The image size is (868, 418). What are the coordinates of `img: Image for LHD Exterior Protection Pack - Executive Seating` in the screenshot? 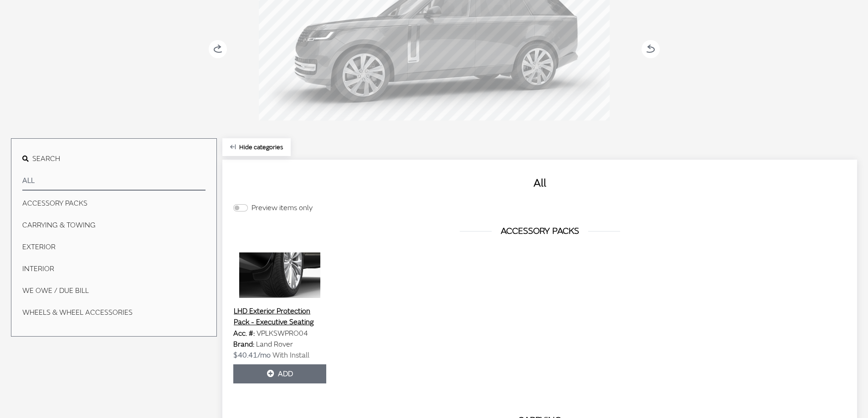 It's located at (280, 275).